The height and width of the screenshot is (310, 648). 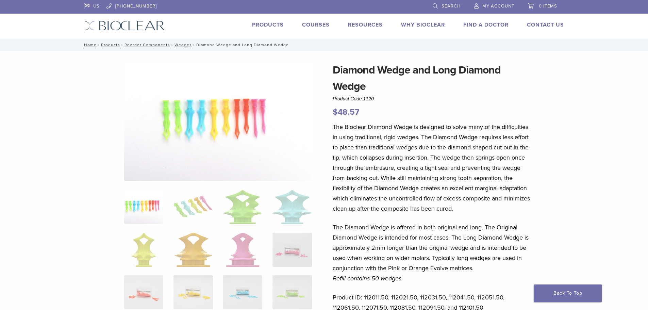 I want to click on span: Search, so click(x=451, y=6).